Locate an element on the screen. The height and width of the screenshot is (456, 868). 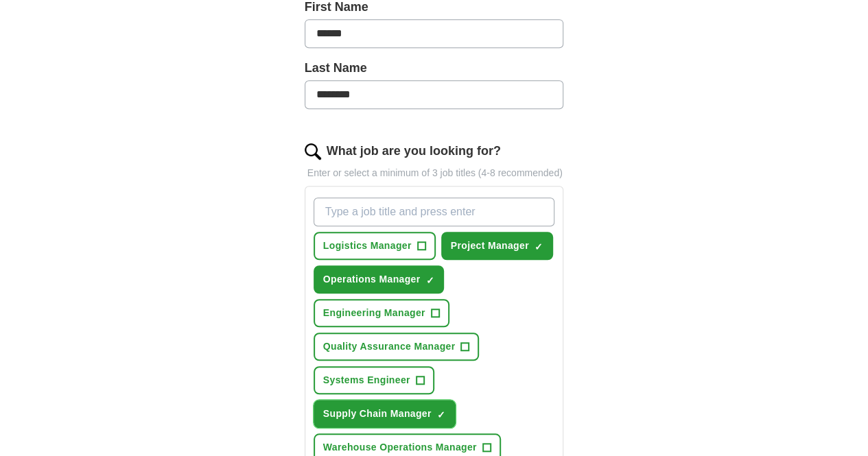
span: Logistics Manager is located at coordinates (367, 246).